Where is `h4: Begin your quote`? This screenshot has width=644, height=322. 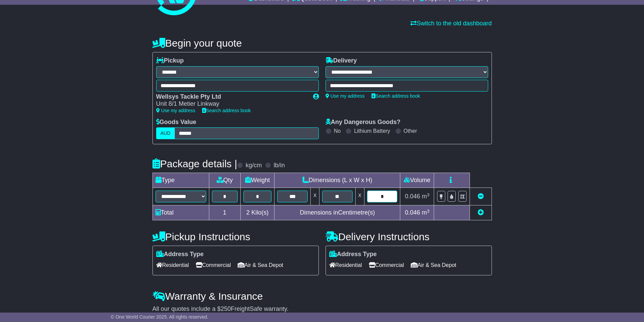 h4: Begin your quote is located at coordinates (322, 43).